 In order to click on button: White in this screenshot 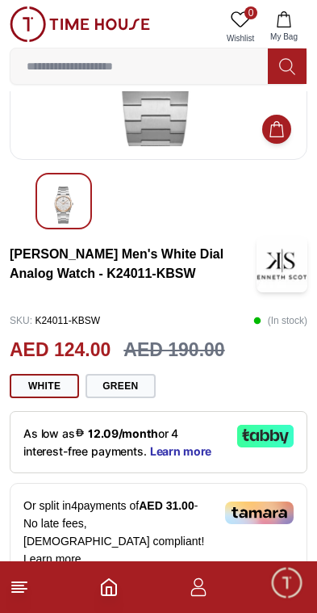, I will do `click(44, 386)`.